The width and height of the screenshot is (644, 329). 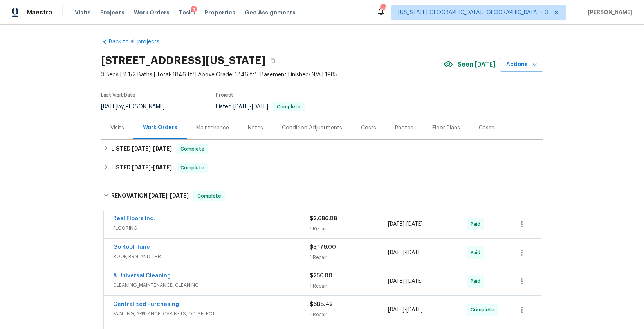 I want to click on h6: RENOVATION, so click(x=150, y=196).